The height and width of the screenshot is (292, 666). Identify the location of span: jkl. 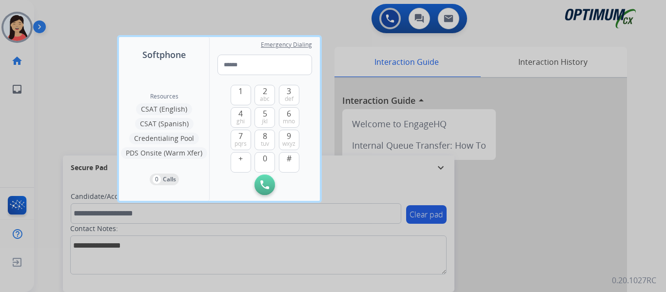
(265, 121).